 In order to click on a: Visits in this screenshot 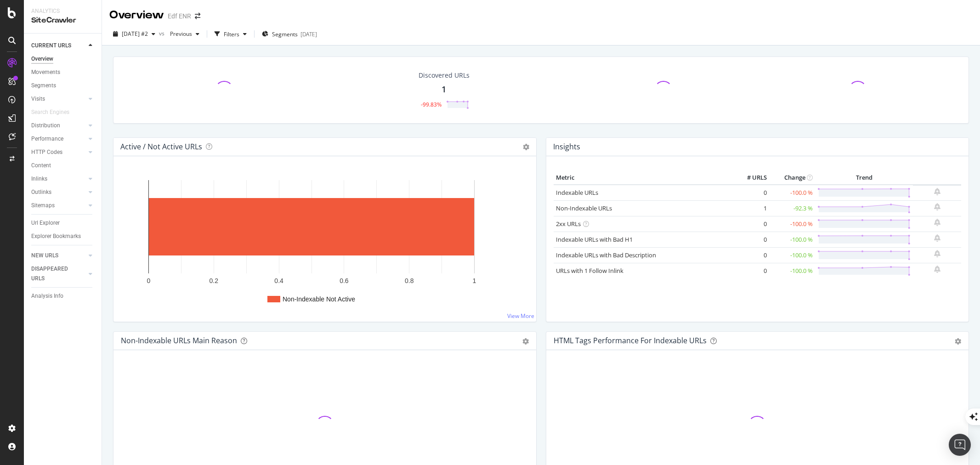, I will do `click(58, 99)`.